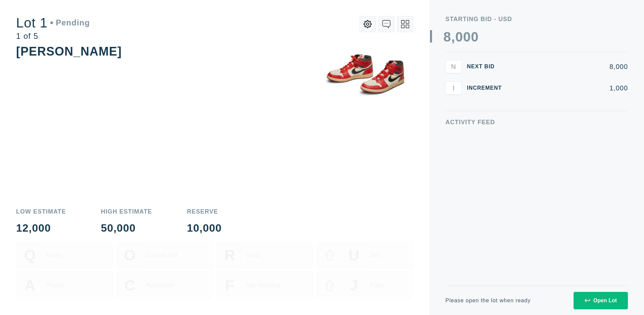 The height and width of the screenshot is (315, 644). Describe the element at coordinates (454, 88) in the screenshot. I see `span: I` at that location.